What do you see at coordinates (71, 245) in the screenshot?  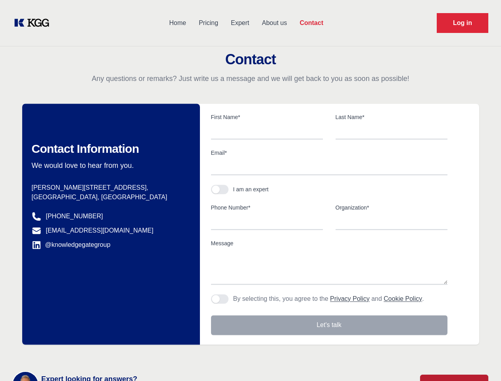 I see `a: @knowledgegategroup` at bounding box center [71, 245].